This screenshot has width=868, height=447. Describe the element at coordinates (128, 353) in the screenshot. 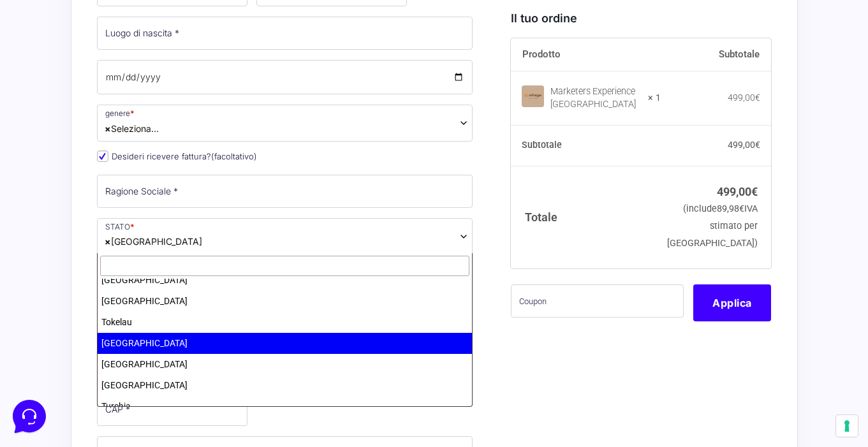

I see `p: Messages` at that location.